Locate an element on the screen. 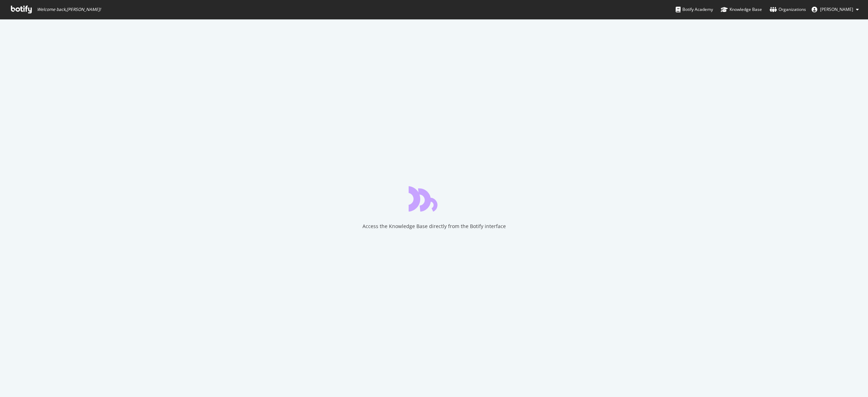 The width and height of the screenshot is (868, 397). div: Botify Academy is located at coordinates (694, 10).